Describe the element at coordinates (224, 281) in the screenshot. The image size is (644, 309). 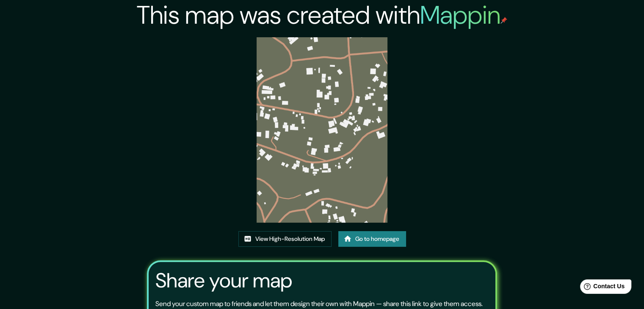
I see `h3: Share your map` at that location.